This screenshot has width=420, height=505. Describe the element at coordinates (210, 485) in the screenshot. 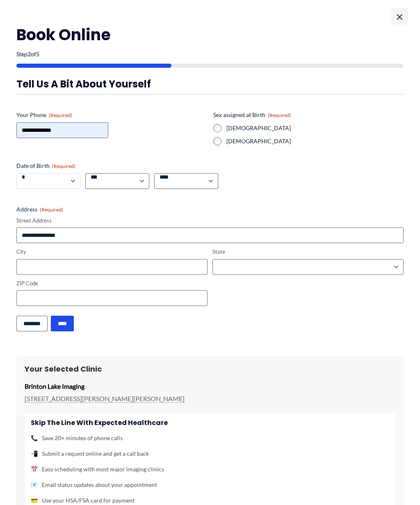

I see `li: Email status updates about your appointment` at that location.